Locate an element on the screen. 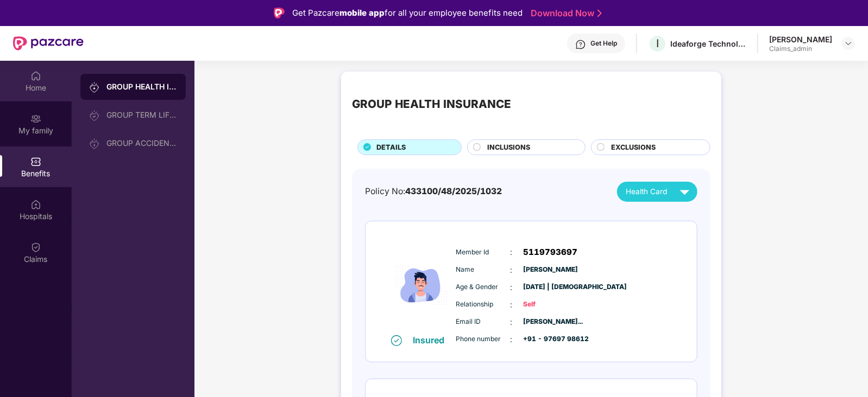 This screenshot has height=397, width=868. span: Phone number is located at coordinates (483, 339).